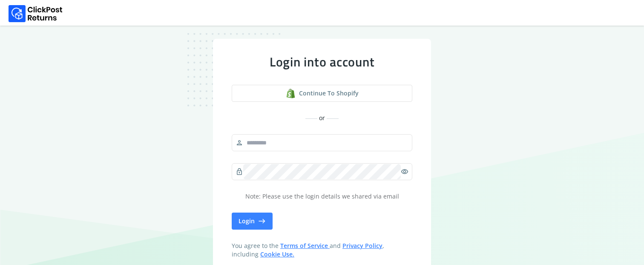 The image size is (644, 265). What do you see at coordinates (240, 142) in the screenshot?
I see `span: person` at bounding box center [240, 142].